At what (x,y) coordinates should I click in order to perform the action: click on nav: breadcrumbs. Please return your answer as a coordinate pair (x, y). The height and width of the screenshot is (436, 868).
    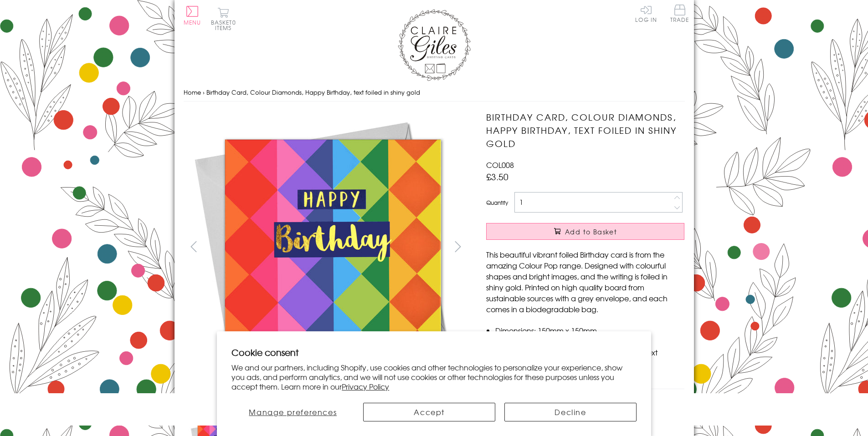
    Looking at the image, I should click on (434, 92).